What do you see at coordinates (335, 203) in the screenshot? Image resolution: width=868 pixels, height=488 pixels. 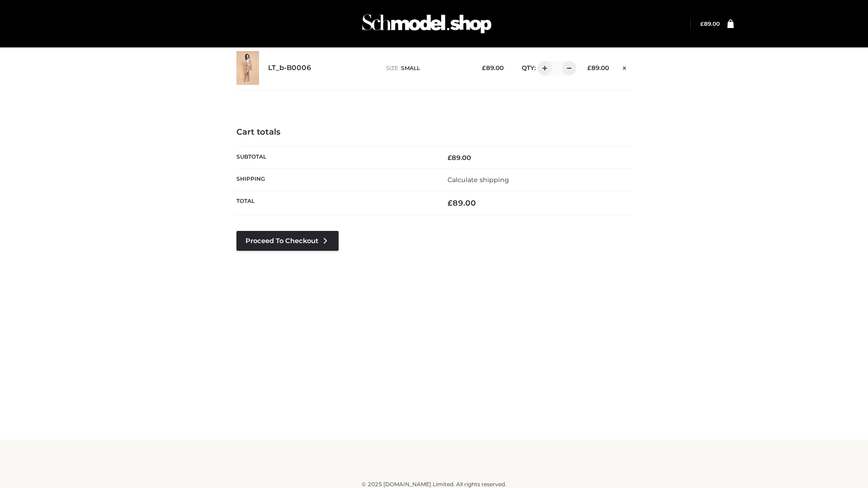 I see `th: Total` at bounding box center [335, 203].